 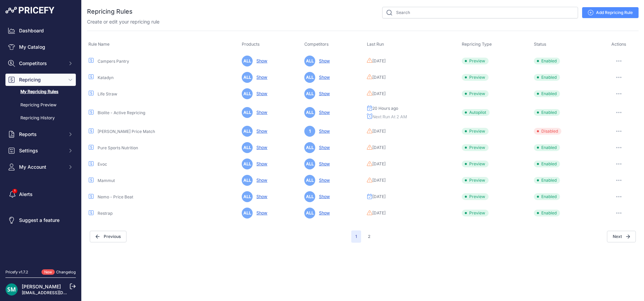 What do you see at coordinates (369, 236) in the screenshot?
I see `button: Go to page 2` at bounding box center [369, 236].